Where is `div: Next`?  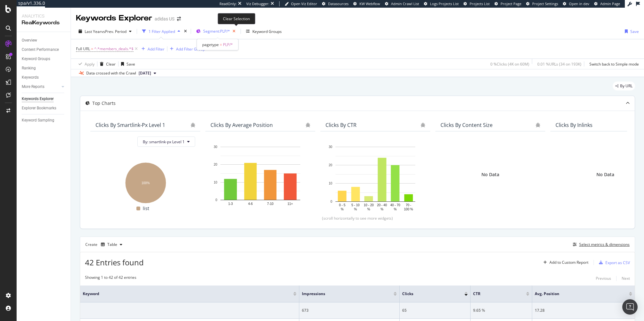 div: Next is located at coordinates (625, 278).